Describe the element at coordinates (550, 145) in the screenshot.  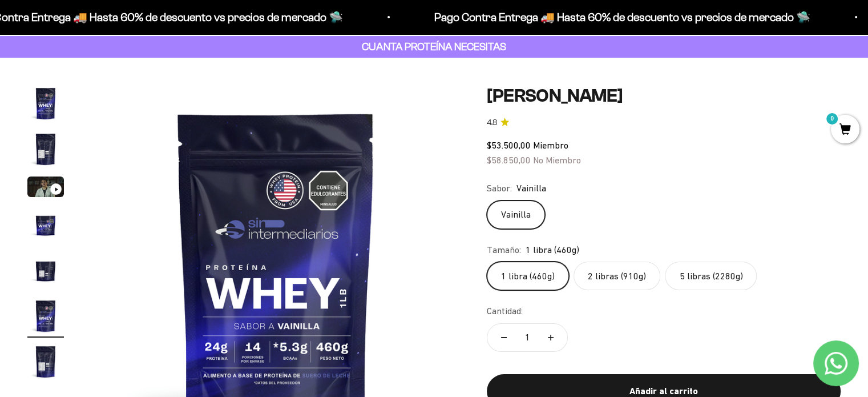
I see `span: Miembro` at that location.